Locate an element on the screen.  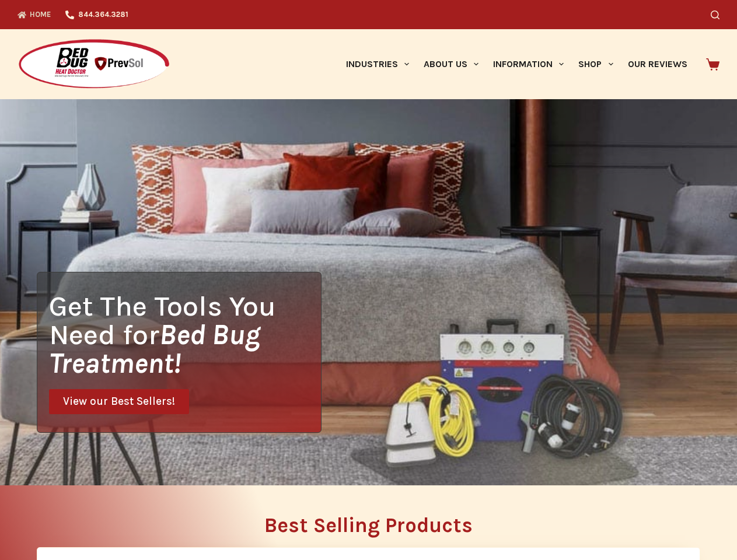
a: Information is located at coordinates (529, 64).